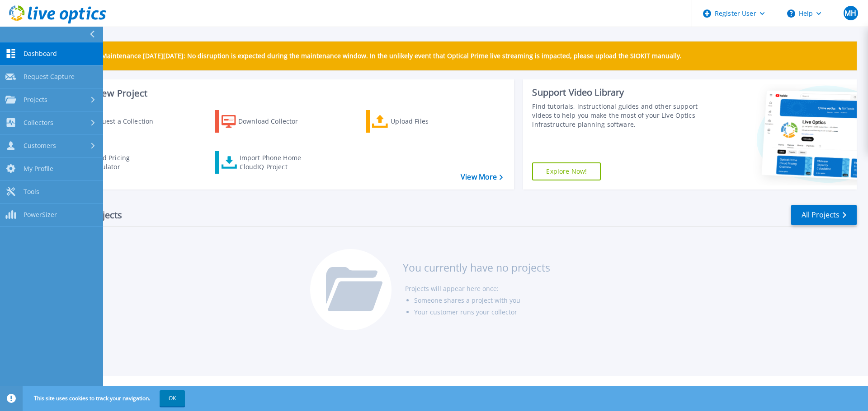 The height and width of the screenshot is (411, 868). I want to click on span: Customers, so click(40, 146).